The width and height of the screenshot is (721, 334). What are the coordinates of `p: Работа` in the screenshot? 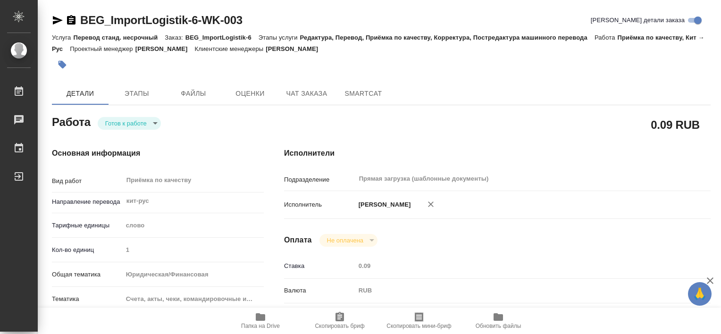 It's located at (606, 37).